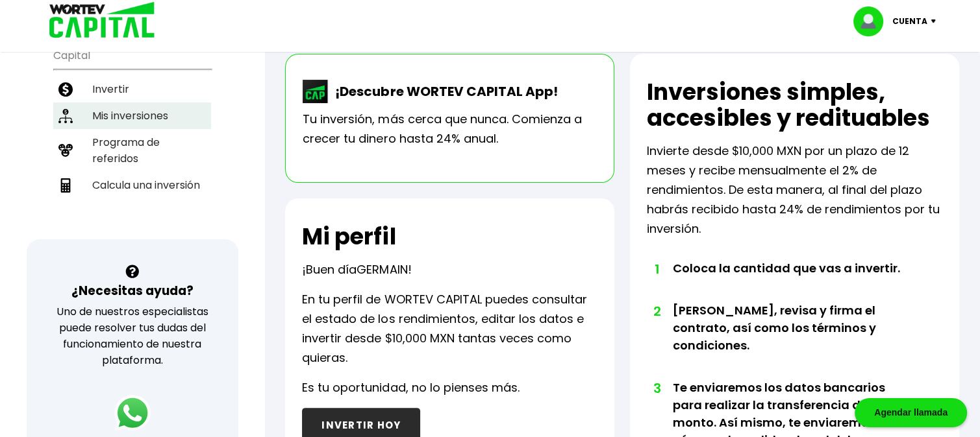  I want to click on p: En tu perfil de WORTEV CAPITAL puedes consultar el estado de los rendimientos, editar los datos e..., so click(449, 329).